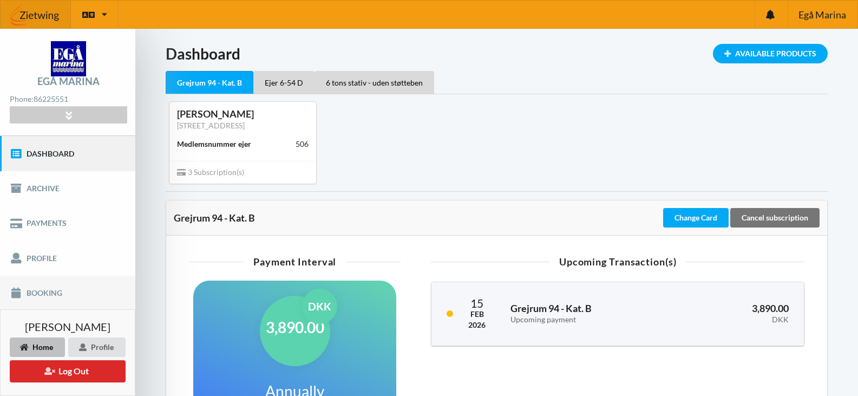 This screenshot has height=396, width=858. I want to click on span: Egå Marina, so click(822, 15).